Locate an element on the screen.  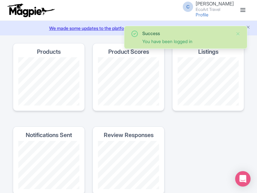
h4: Notifications Sent is located at coordinates (49, 135).